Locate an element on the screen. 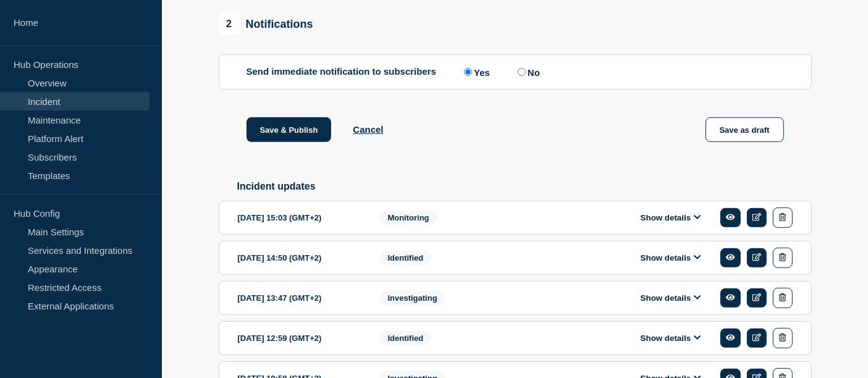 This screenshot has height=378, width=868. label: Yes is located at coordinates (475, 72).